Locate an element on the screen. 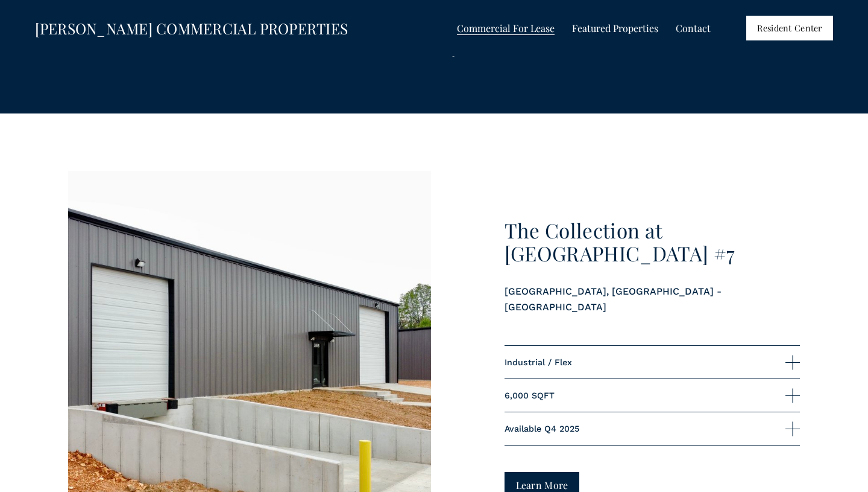  a: Contact is located at coordinates (694, 27).